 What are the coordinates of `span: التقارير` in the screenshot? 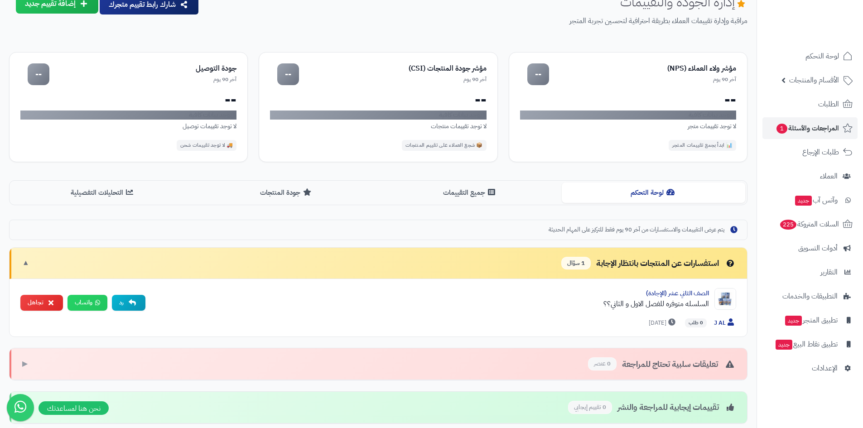 It's located at (829, 272).